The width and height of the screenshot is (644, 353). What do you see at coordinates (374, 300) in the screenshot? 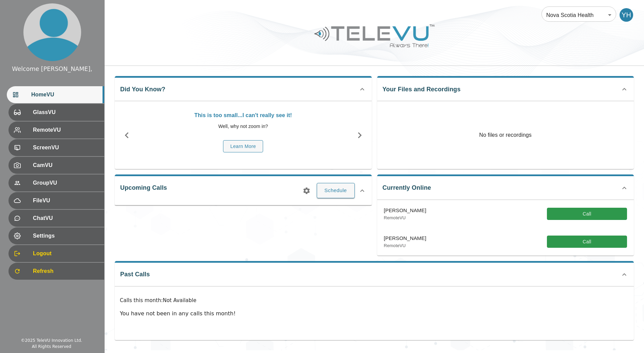
I see `p: Calls this month : Not Available` at bounding box center [374, 300].